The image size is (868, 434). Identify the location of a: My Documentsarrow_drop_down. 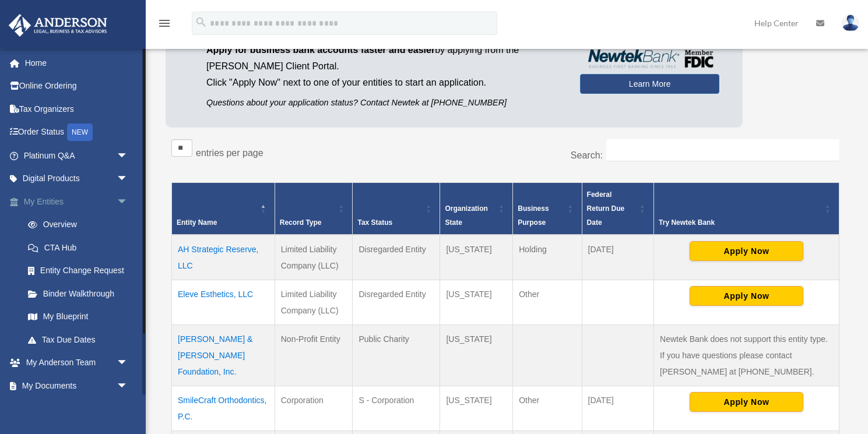
(77, 386).